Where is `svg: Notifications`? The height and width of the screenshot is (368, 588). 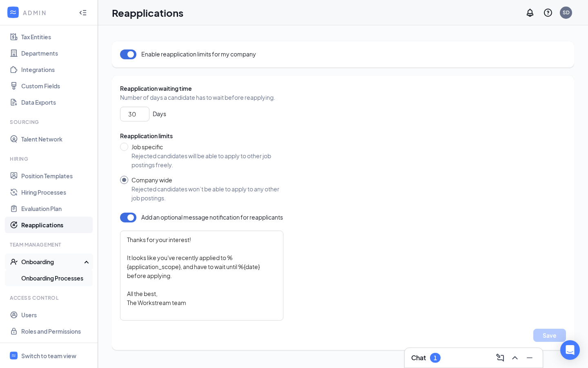 svg: Notifications is located at coordinates (530, 12).